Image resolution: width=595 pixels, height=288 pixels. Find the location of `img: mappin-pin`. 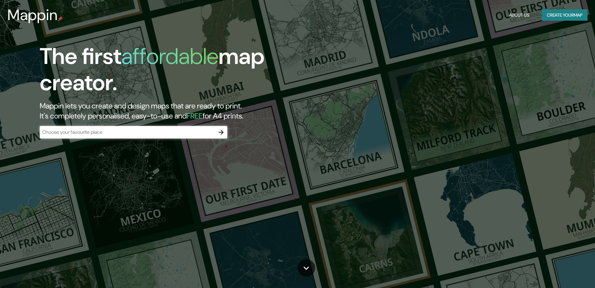

img: mappin-pin is located at coordinates (60, 19).